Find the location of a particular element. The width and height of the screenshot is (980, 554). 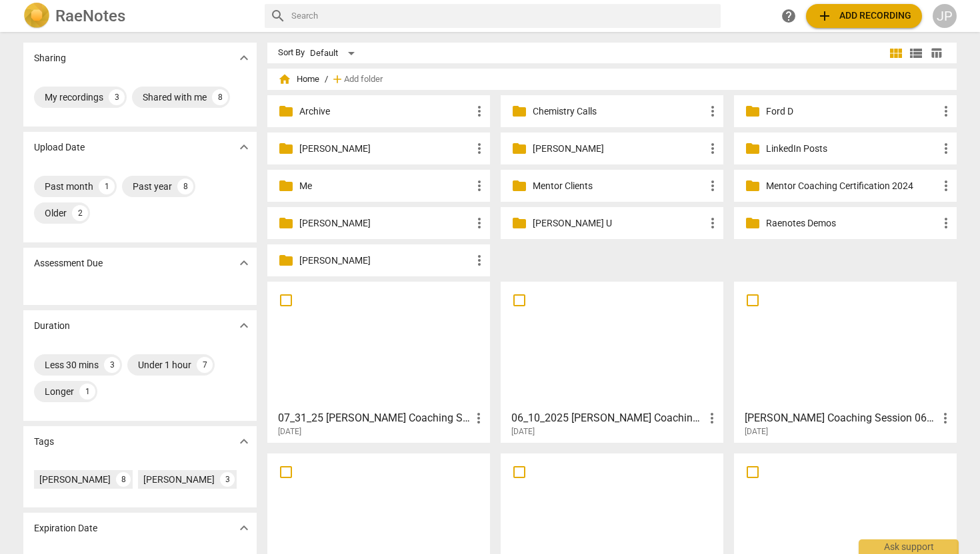

a: Help is located at coordinates (789, 16).